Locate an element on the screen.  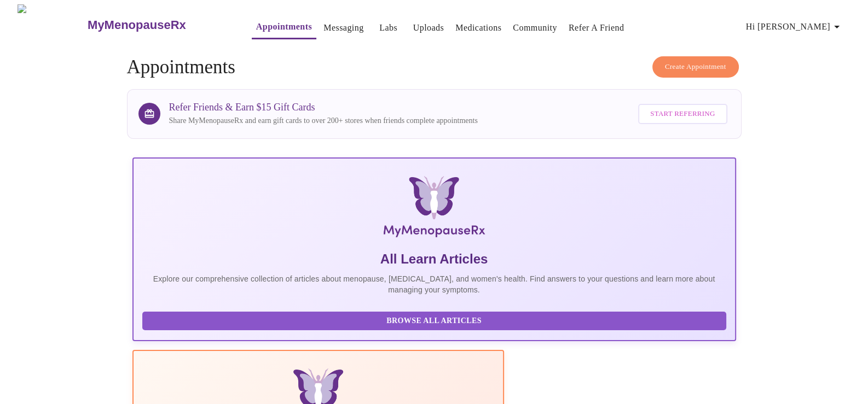
button: Start Referring is located at coordinates (682, 114).